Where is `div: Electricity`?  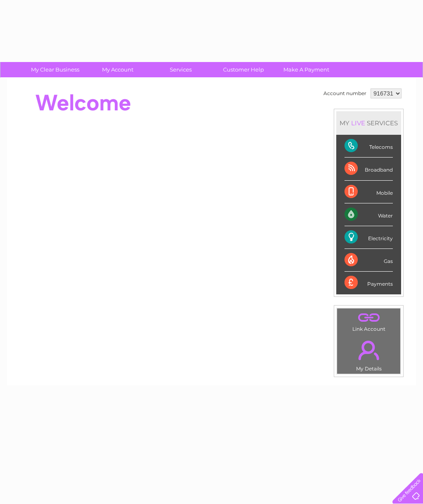
div: Electricity is located at coordinates (369, 237).